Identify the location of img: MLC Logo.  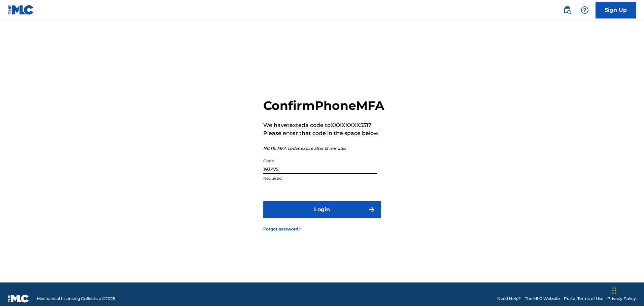
(21, 10).